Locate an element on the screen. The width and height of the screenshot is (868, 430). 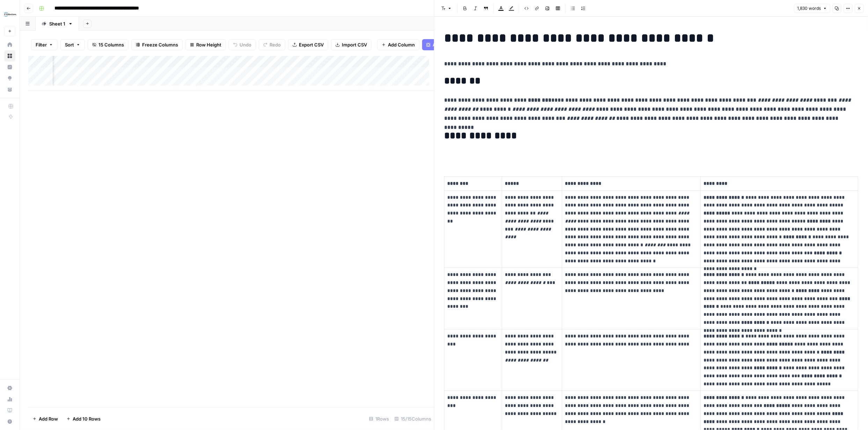
span: Freeze Columns is located at coordinates (160, 45).